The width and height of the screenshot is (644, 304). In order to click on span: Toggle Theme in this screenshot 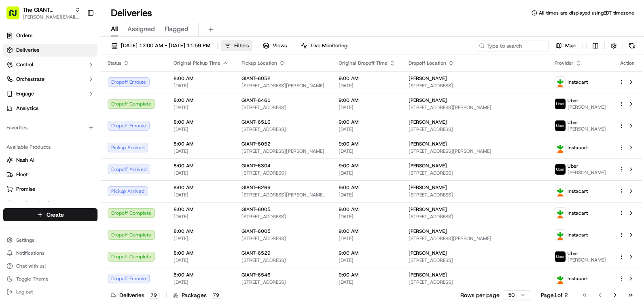, I will do `click(32, 279)`.